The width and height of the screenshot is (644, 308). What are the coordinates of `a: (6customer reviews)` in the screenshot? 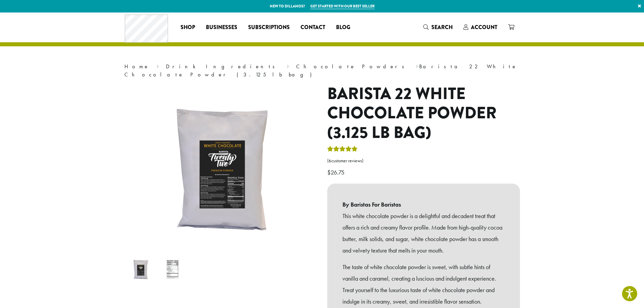 It's located at (424, 161).